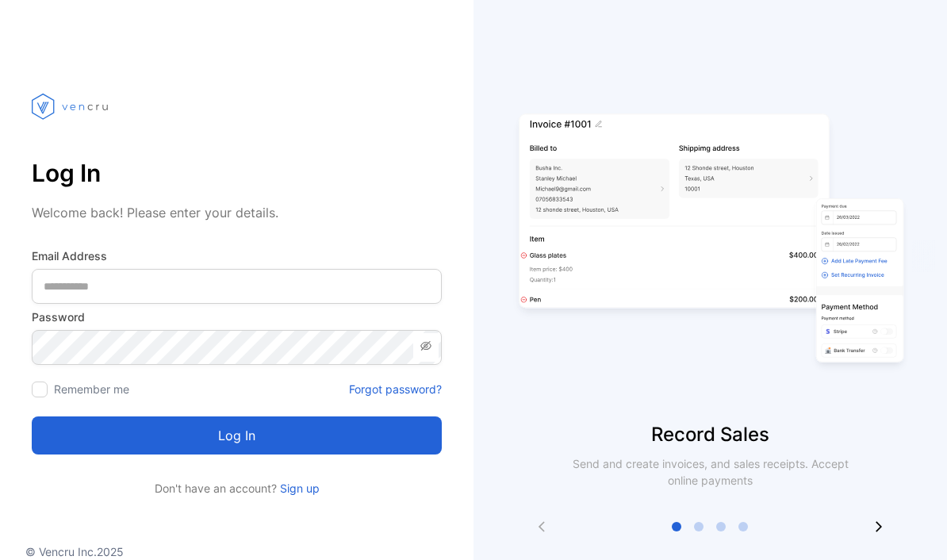 The image size is (947, 560). I want to click on img: slider image, so click(710, 242).